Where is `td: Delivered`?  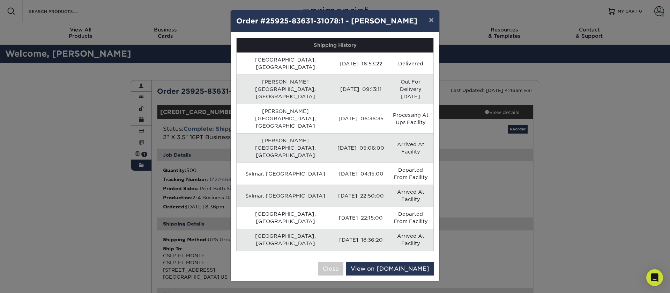 td: Delivered is located at coordinates (411, 63).